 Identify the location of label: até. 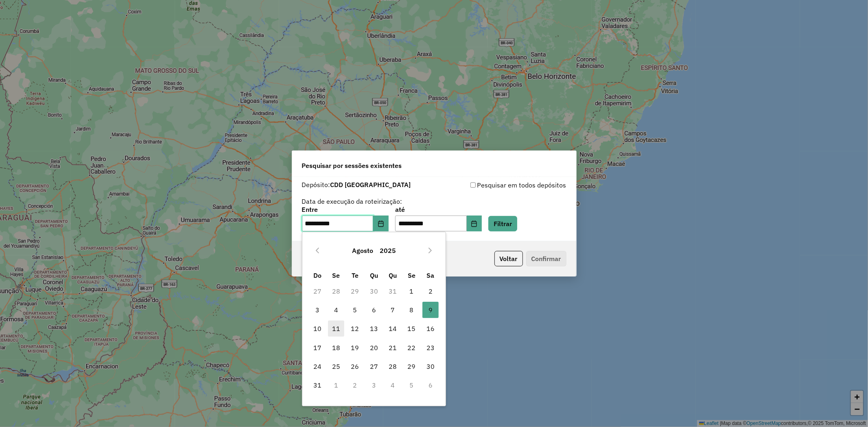
(438, 210).